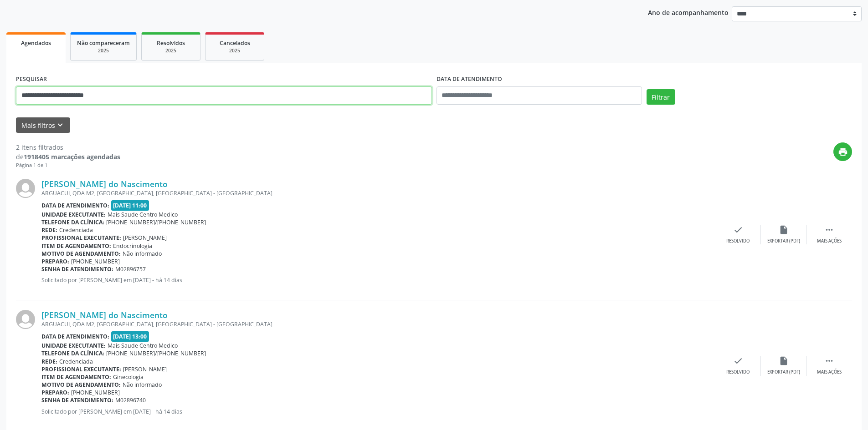 The width and height of the screenshot is (868, 430). I want to click on button: print, so click(843, 152).